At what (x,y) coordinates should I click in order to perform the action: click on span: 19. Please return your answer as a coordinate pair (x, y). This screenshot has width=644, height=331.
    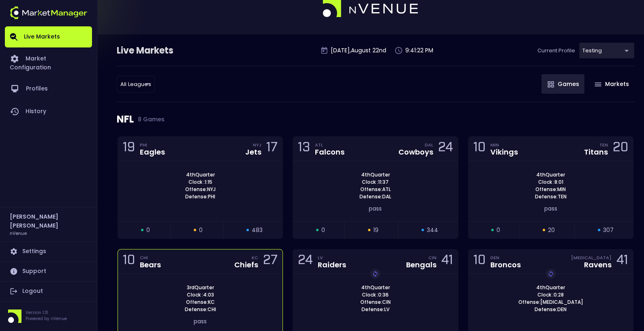
    Looking at the image, I should click on (376, 230).